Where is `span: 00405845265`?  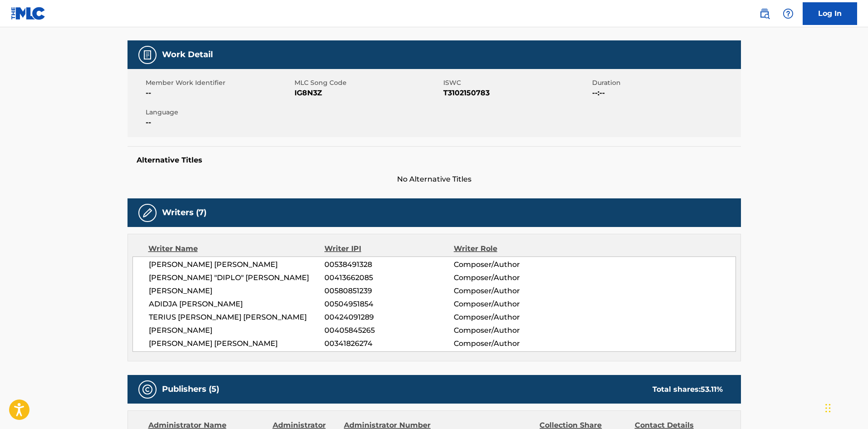
span: 00405845265 is located at coordinates (389, 330).